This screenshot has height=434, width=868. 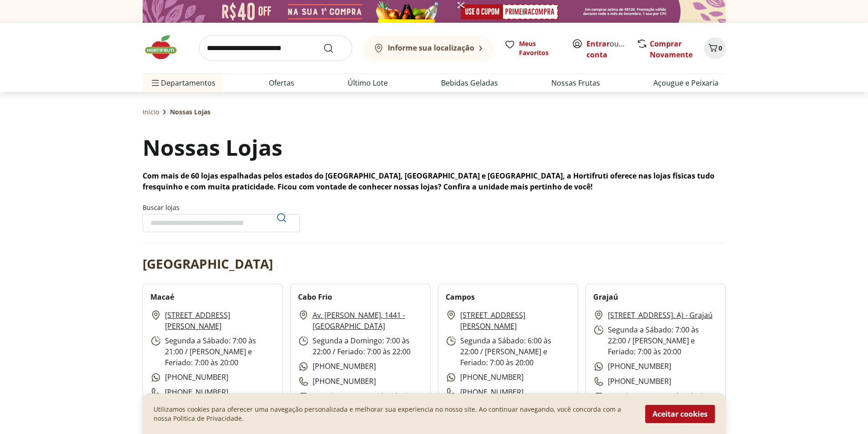 I want to click on input: Buscar lojasPesquisar, so click(x=221, y=223).